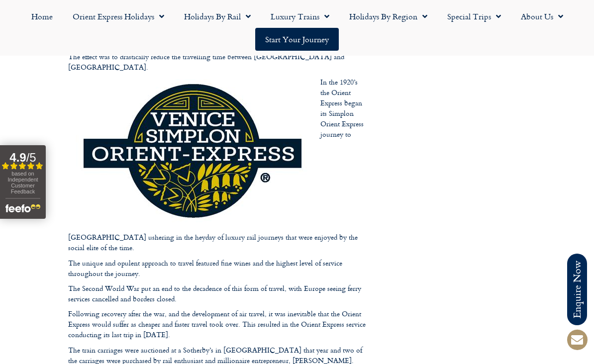  What do you see at coordinates (297, 28) in the screenshot?
I see `nav: Menu` at bounding box center [297, 28].